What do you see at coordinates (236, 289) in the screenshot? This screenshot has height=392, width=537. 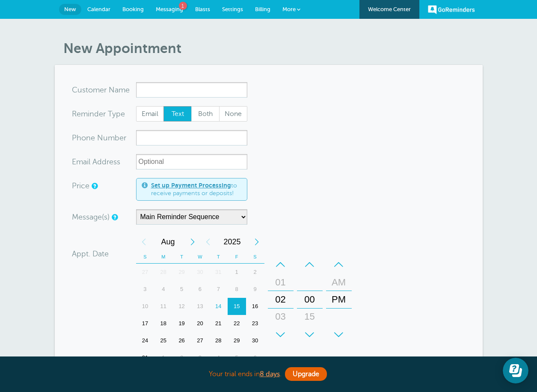 I see `div: Friday, August 8` at bounding box center [236, 289].